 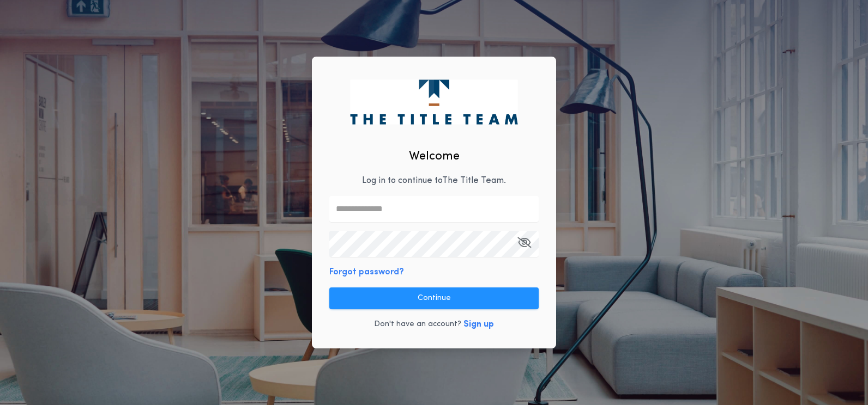 What do you see at coordinates (434, 156) in the screenshot?
I see `h2: Welcome` at bounding box center [434, 156].